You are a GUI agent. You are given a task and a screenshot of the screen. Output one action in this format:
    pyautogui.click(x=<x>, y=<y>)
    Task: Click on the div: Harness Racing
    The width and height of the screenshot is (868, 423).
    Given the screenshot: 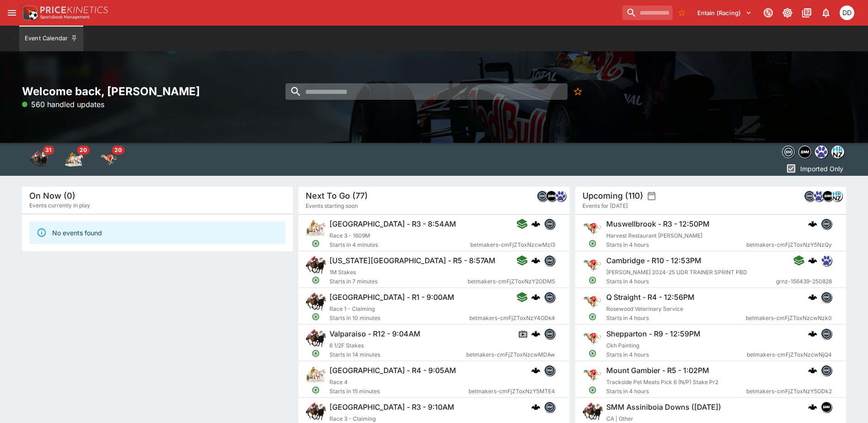 What is the action you would take?
    pyautogui.click(x=74, y=159)
    